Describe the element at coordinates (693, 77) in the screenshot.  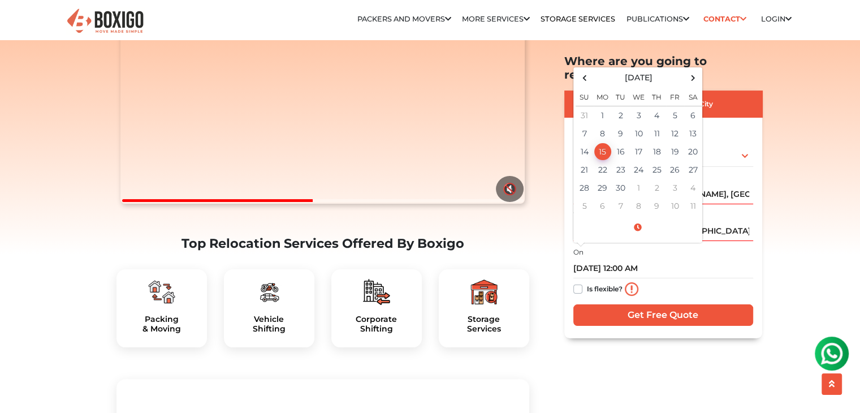
I see `span: Next Month` at that location.